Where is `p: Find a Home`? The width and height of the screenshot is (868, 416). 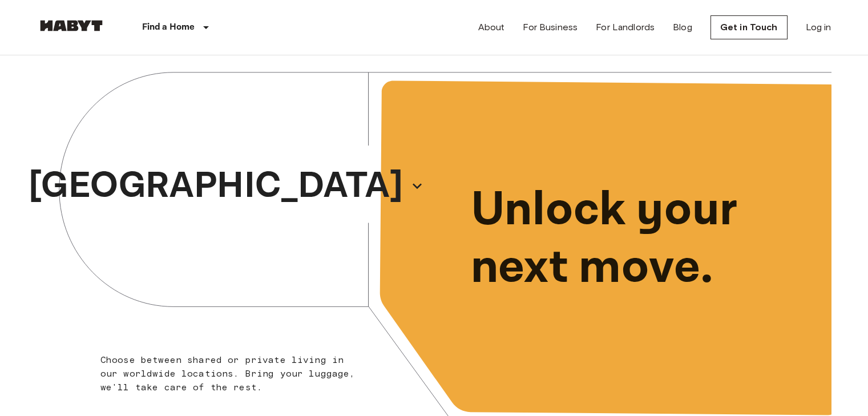
p: Find a Home is located at coordinates (168, 27).